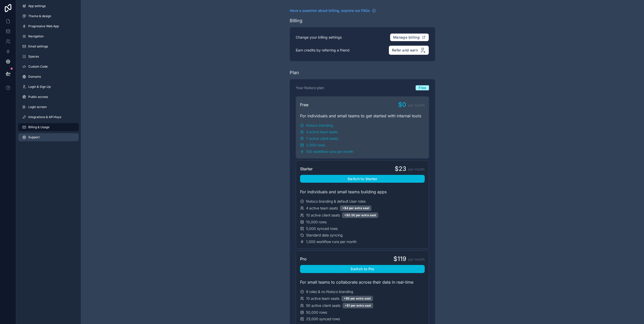 The height and width of the screenshot is (324, 644). What do you see at coordinates (404, 50) in the screenshot?
I see `span: Refer and earn` at bounding box center [404, 50].